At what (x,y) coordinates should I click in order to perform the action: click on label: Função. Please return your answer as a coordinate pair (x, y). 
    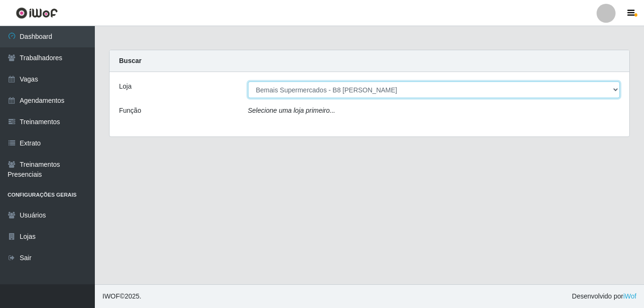
    Looking at the image, I should click on (130, 110).